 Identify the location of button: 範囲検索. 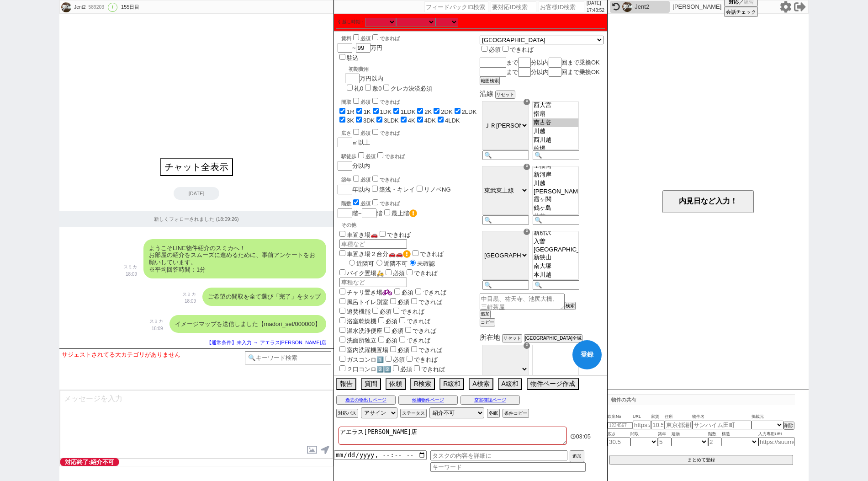
(490, 81).